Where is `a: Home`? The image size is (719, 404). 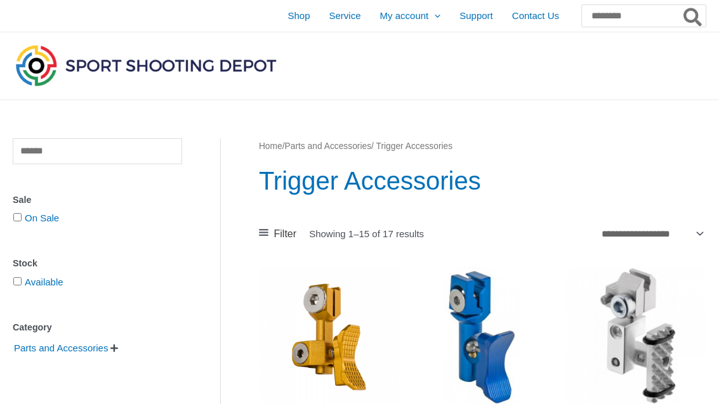
a: Home is located at coordinates (270, 146).